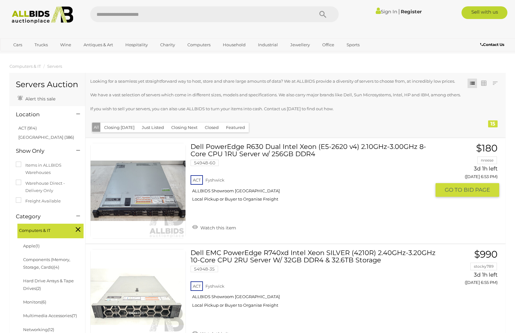  What do you see at coordinates (38, 288) in the screenshot?
I see `span: (2)` at bounding box center [38, 288].